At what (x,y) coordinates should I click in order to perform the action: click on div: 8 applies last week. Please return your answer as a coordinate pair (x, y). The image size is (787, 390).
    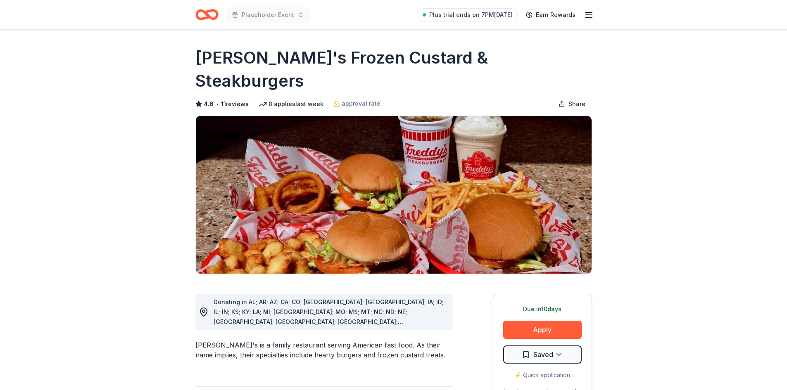
    Looking at the image, I should click on (291, 104).